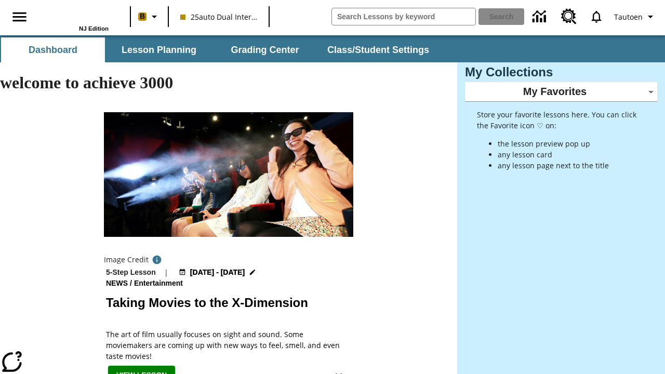 The height and width of the screenshot is (374, 665). Describe the element at coordinates (557, 120) in the screenshot. I see `p: Store your favorite lessons here. You can click the Favorite icon ♡ on:` at that location.